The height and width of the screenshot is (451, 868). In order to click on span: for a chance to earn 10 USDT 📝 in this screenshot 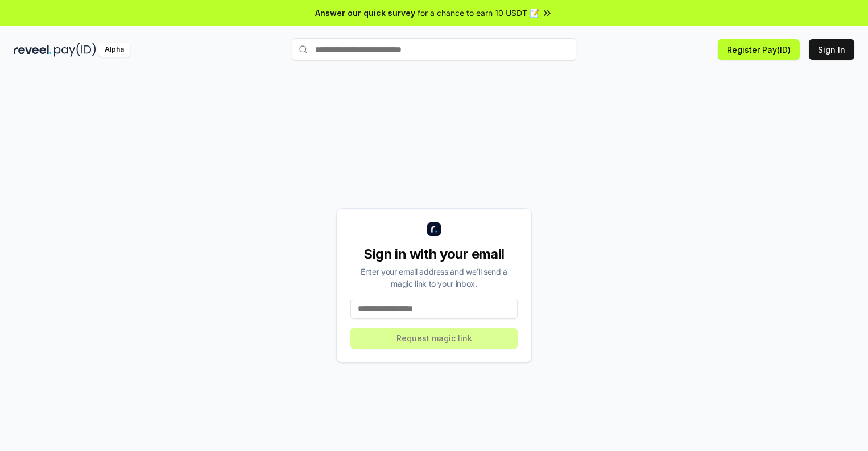, I will do `click(478, 13)`.